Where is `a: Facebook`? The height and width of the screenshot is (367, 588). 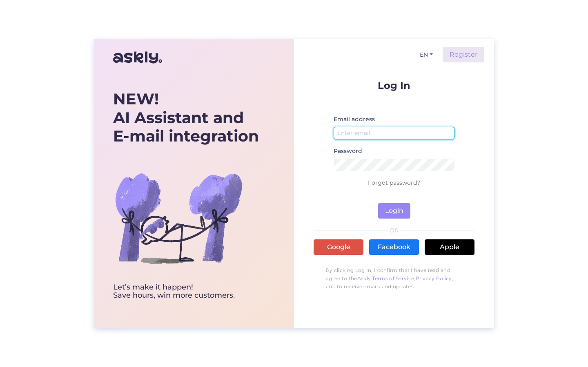
a: Facebook is located at coordinates (394, 247).